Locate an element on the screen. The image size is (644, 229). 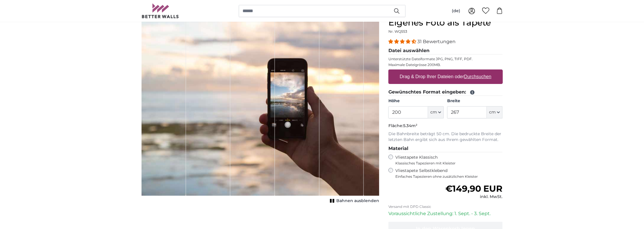
label: Höhe is located at coordinates (416, 101).